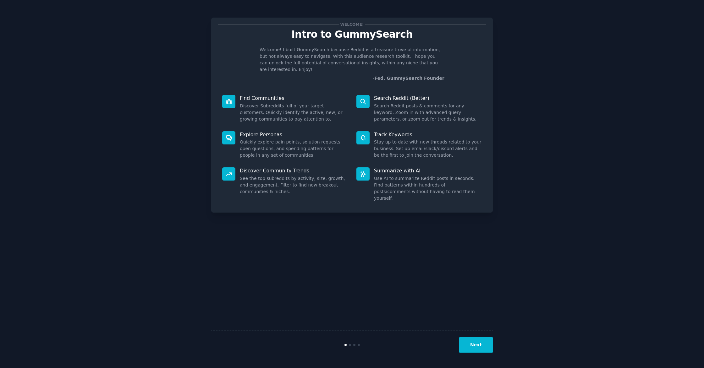 Image resolution: width=704 pixels, height=368 pixels. I want to click on p: Discover Community Trends, so click(294, 171).